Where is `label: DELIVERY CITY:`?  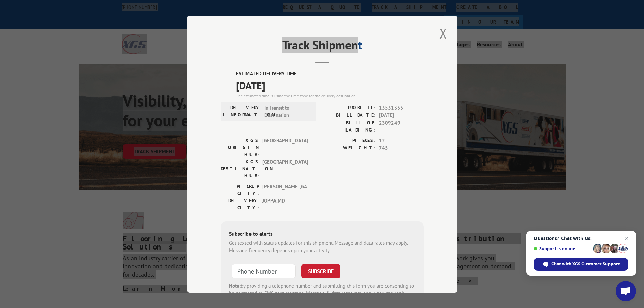
label: DELIVERY CITY: is located at coordinates (240, 204).